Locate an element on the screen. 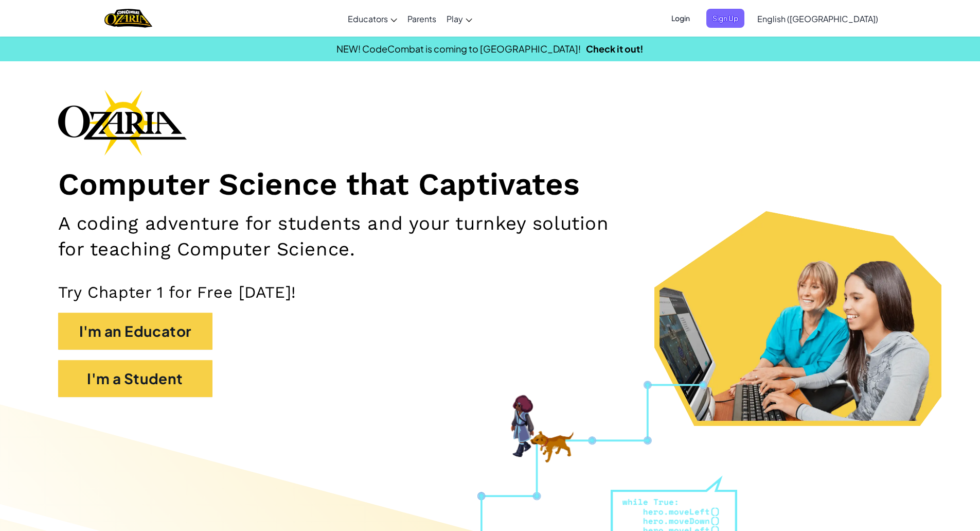 This screenshot has height=531, width=980. a: Parents is located at coordinates (422, 18).